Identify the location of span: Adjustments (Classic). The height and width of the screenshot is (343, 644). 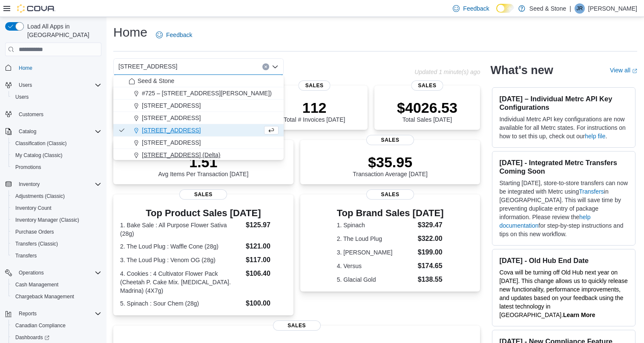
(57, 196).